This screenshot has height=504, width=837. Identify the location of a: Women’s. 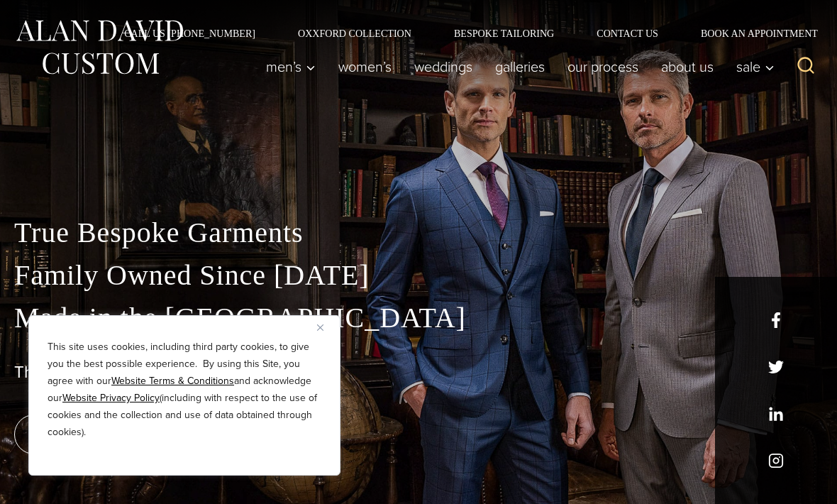
(365, 67).